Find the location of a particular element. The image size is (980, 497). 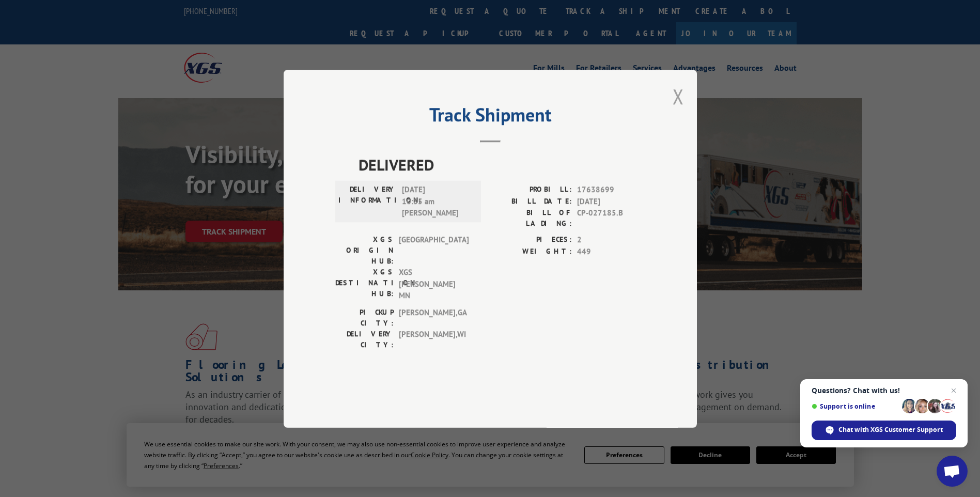

span: Support is online is located at coordinates (856, 406).